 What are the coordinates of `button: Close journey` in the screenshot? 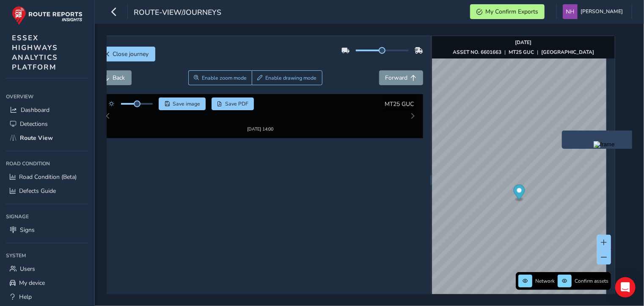 It's located at (127, 54).